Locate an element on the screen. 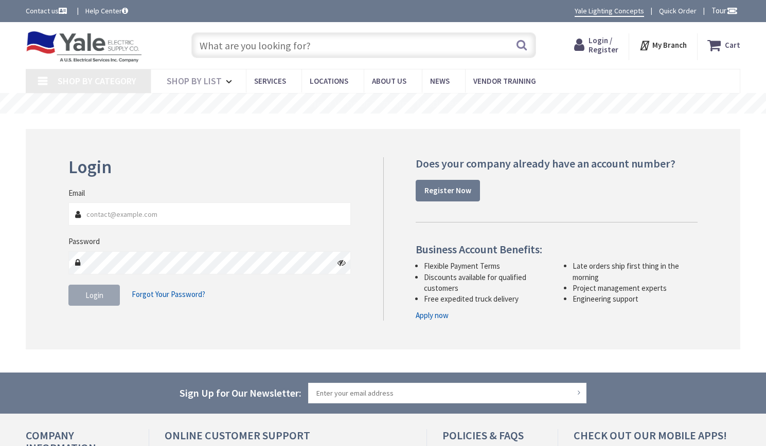  span: Login / Register is located at coordinates (603, 45).